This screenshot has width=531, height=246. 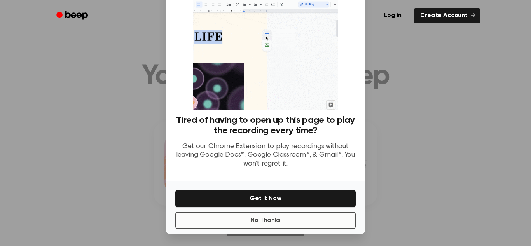 I want to click on button: Get It Now, so click(x=266, y=199).